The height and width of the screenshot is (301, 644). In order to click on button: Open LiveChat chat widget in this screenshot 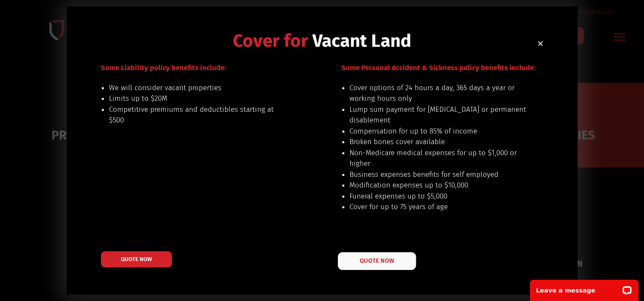, I will do `click(103, 16)`.